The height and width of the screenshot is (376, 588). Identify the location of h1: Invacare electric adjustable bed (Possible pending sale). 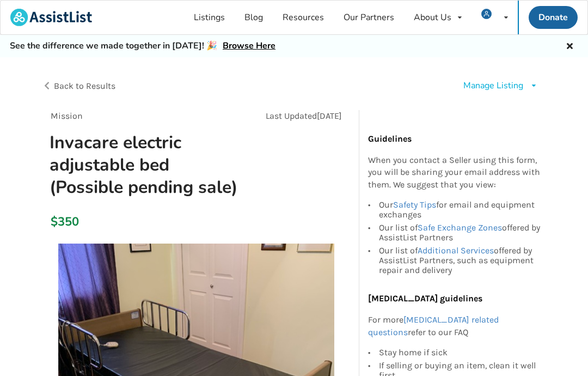
(147, 165).